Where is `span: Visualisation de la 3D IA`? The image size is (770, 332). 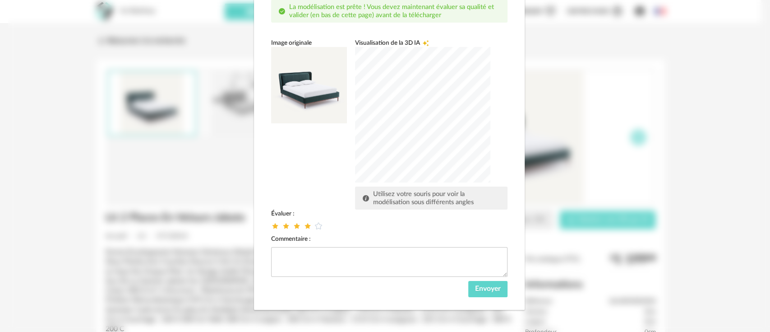 span: Visualisation de la 3D IA is located at coordinates (388, 43).